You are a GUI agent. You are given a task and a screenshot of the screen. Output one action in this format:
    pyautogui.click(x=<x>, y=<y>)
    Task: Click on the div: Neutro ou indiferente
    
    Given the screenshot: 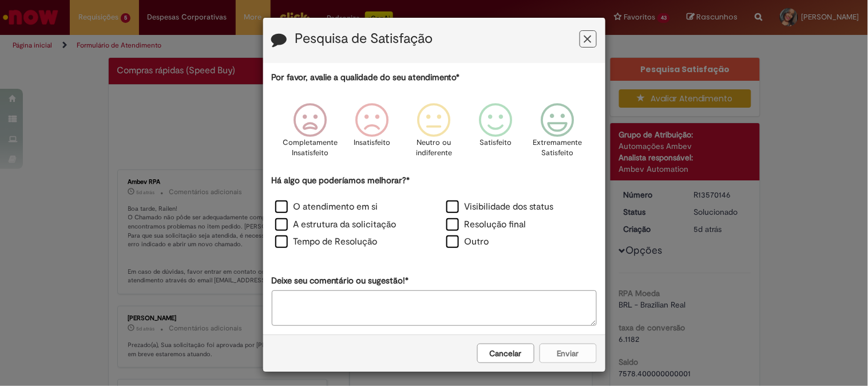 What is the action you would take?
    pyautogui.click(x=434, y=133)
    